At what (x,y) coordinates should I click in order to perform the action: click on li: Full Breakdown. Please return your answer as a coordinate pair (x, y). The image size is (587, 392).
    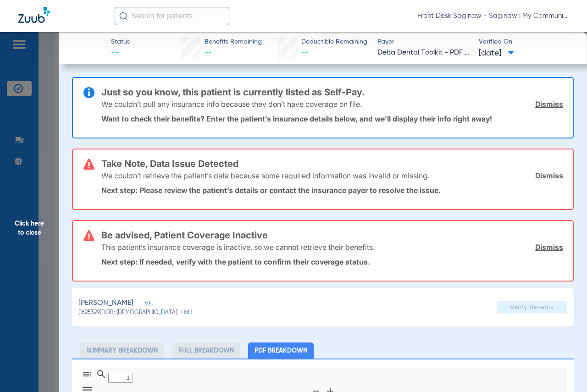
    Looking at the image, I should click on (206, 350).